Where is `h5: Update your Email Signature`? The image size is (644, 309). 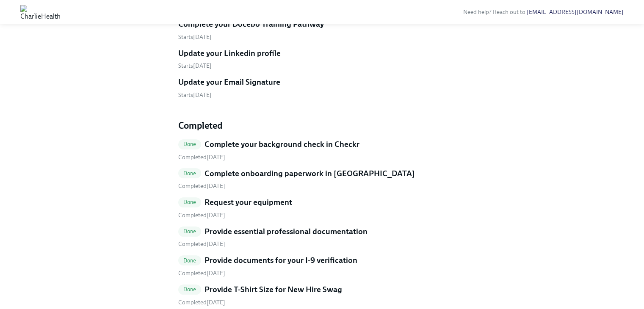 h5: Update your Email Signature is located at coordinates (229, 82).